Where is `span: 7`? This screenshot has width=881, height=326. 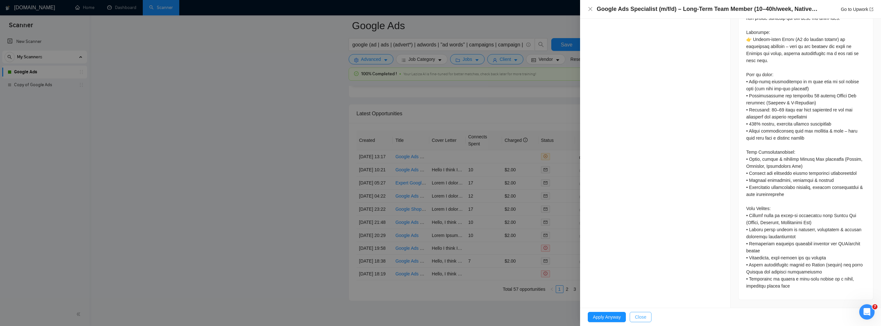 span: 7 is located at coordinates (875, 307).